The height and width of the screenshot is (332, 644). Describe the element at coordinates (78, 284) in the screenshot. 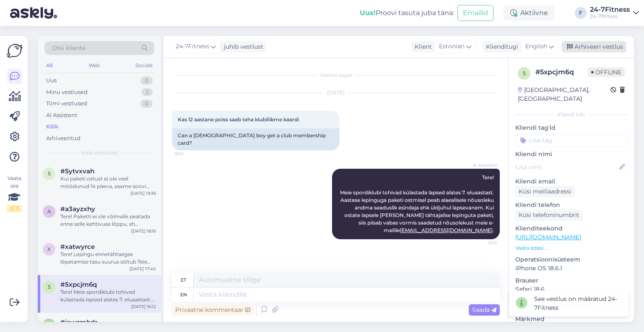

I see `span: #5xpcjm6q` at that location.